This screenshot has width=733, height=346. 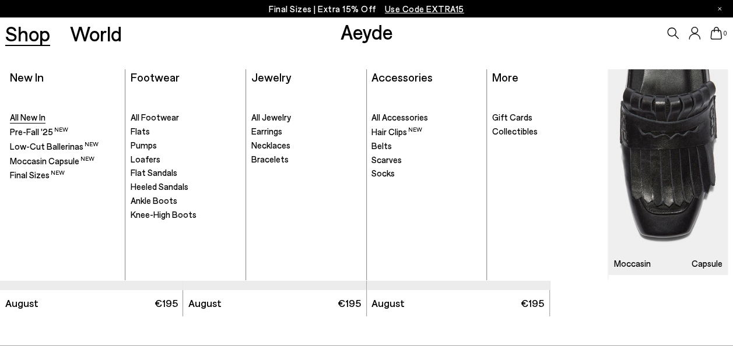 What do you see at coordinates (668, 172) in the screenshot?
I see `img: Mobile_e6eede4d-78b8-4bd1-ae2a-4197e375e133_900x.jpg` at bounding box center [668, 172].